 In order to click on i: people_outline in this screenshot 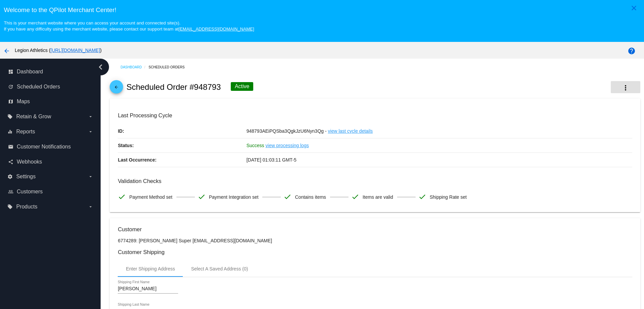, I will do `click(11, 192)`.